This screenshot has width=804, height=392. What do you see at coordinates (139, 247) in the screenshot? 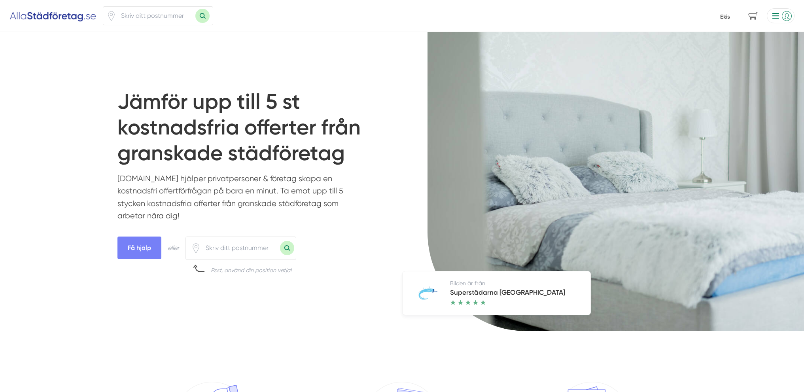
I see `span: Få hjälp` at bounding box center [139, 247].